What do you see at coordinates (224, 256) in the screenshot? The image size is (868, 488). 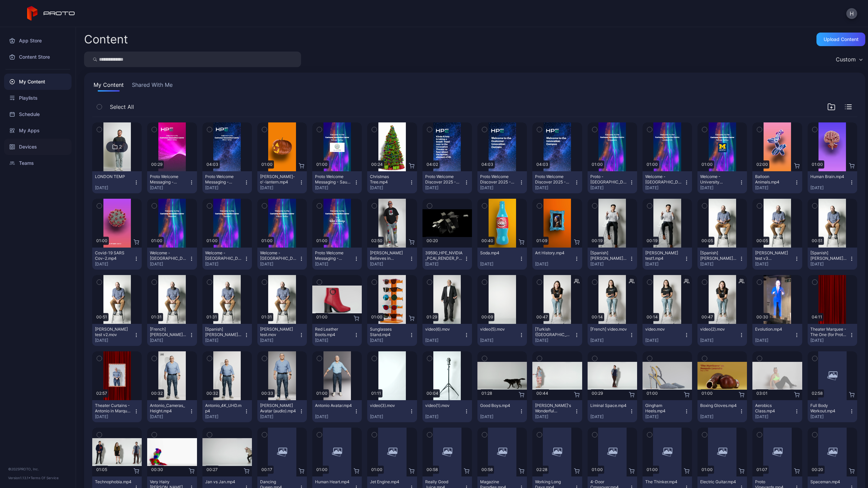 I see `div: Welcome - Geneva (v4).mp4` at bounding box center [224, 256].